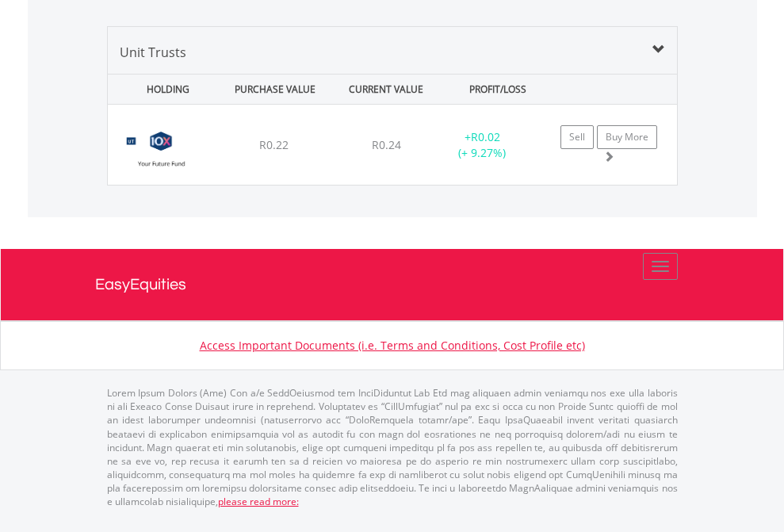 The height and width of the screenshot is (532, 784). I want to click on span: R0.02, so click(485, 136).